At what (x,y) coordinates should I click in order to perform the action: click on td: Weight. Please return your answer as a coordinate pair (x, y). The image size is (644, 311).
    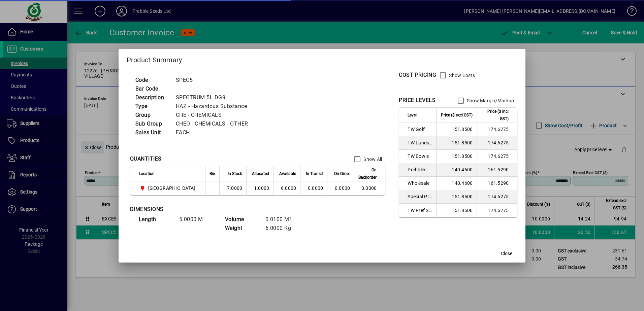
    Looking at the image, I should click on (242, 228).